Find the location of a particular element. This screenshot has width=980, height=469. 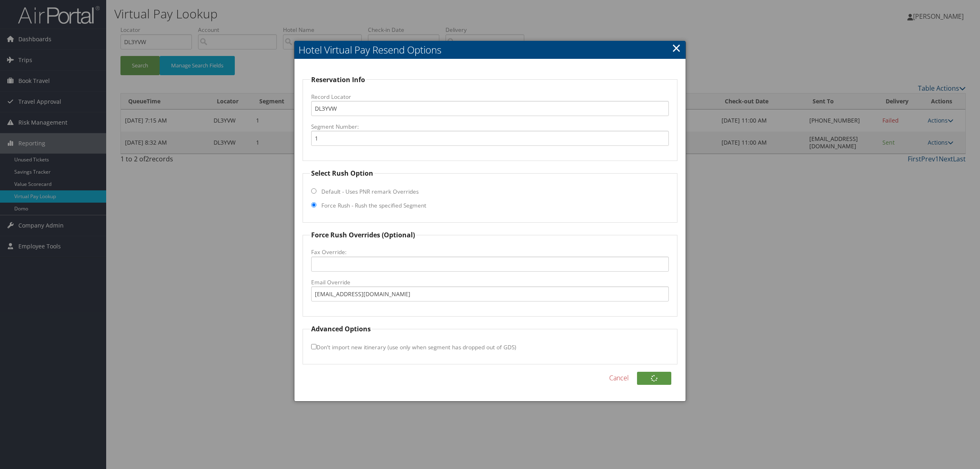

label: Force Rush - Rush the specified Segment is located at coordinates (373, 205).